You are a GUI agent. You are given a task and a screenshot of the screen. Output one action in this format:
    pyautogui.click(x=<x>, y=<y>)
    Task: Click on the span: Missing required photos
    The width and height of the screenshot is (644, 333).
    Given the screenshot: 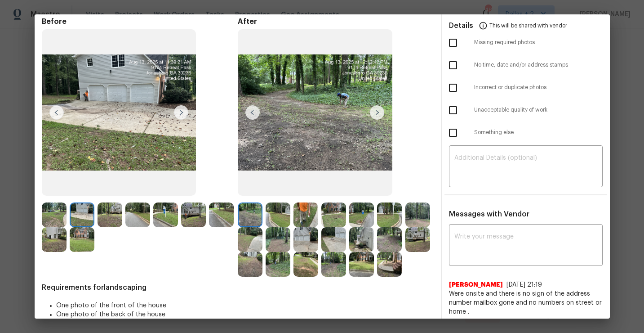 What is the action you would take?
    pyautogui.click(x=539, y=43)
    